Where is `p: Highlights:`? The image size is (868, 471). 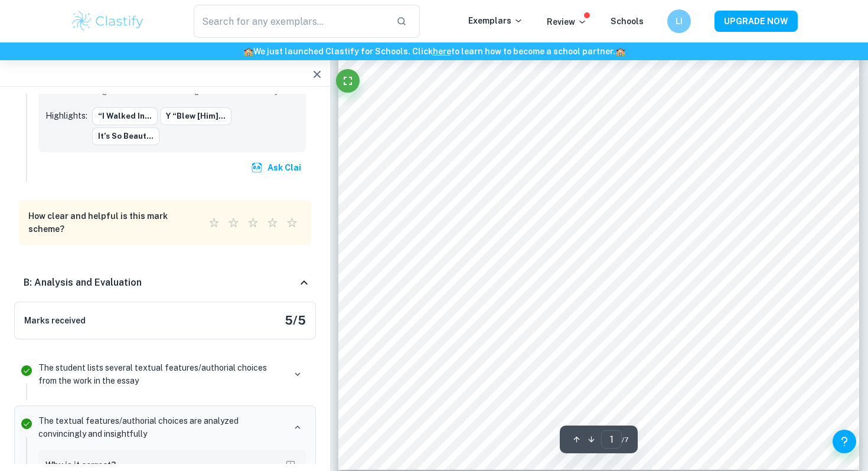 p: Highlights: is located at coordinates (66, 115).